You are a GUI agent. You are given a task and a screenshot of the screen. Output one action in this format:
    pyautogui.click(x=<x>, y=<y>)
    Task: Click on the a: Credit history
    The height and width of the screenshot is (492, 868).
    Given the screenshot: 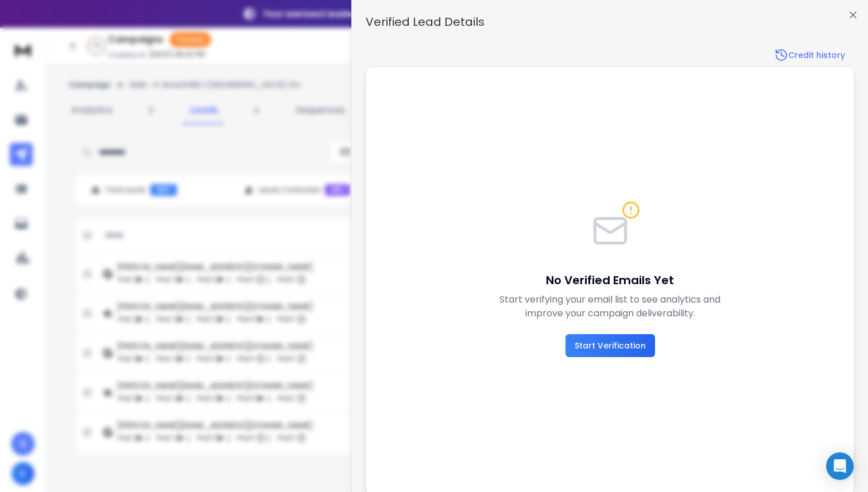 What is the action you would take?
    pyautogui.click(x=810, y=55)
    